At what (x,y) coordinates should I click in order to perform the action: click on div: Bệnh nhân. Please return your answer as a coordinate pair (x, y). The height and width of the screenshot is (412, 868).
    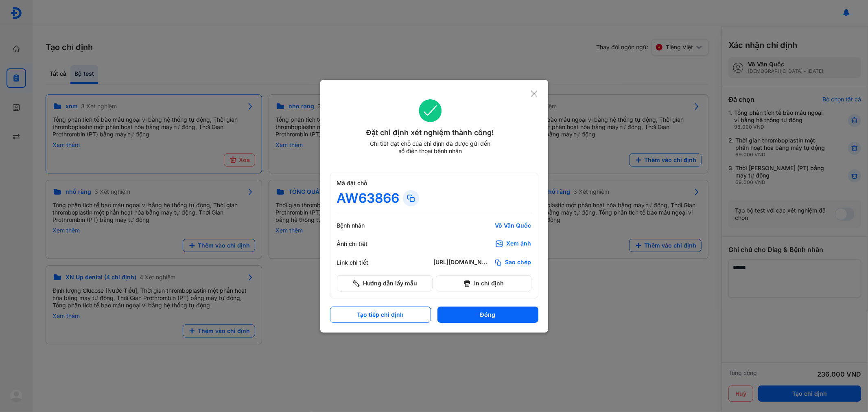
    Looking at the image, I should click on (361, 226).